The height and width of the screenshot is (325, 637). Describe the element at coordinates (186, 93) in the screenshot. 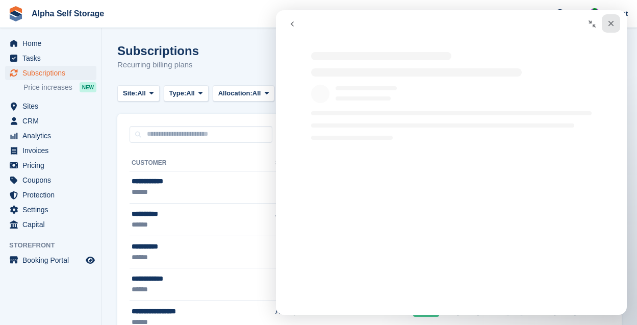

I see `button: Type: All` at that location.